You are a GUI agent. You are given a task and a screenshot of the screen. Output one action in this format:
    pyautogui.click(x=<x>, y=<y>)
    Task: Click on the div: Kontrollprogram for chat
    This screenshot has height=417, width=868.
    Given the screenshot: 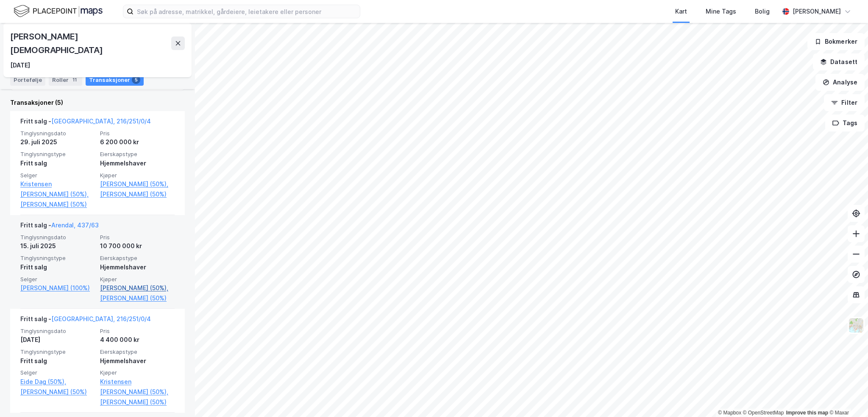 What is the action you would take?
    pyautogui.click(x=846, y=397)
    